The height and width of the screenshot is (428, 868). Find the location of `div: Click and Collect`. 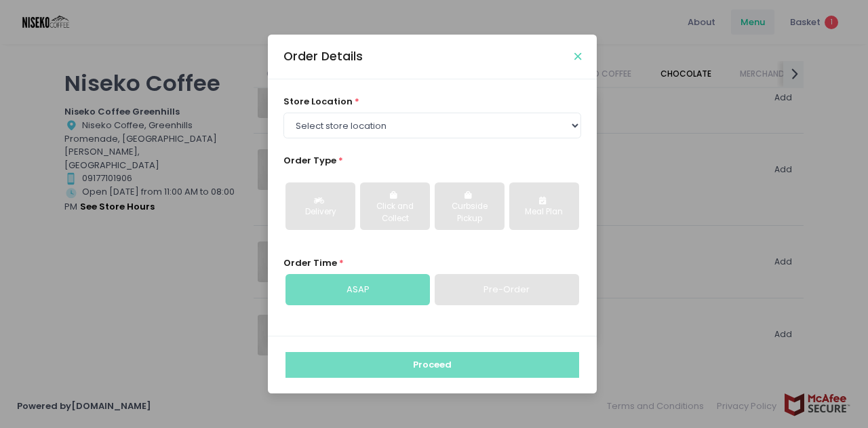

div: Click and Collect is located at coordinates (395, 212).